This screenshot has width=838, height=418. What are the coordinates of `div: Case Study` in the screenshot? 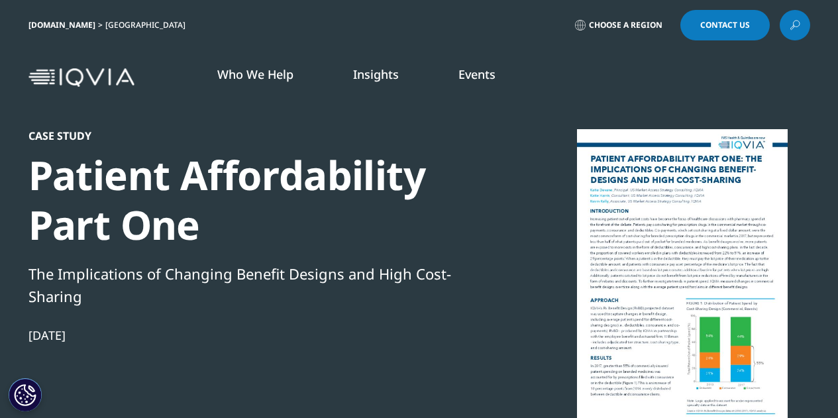 It's located at (256, 136).